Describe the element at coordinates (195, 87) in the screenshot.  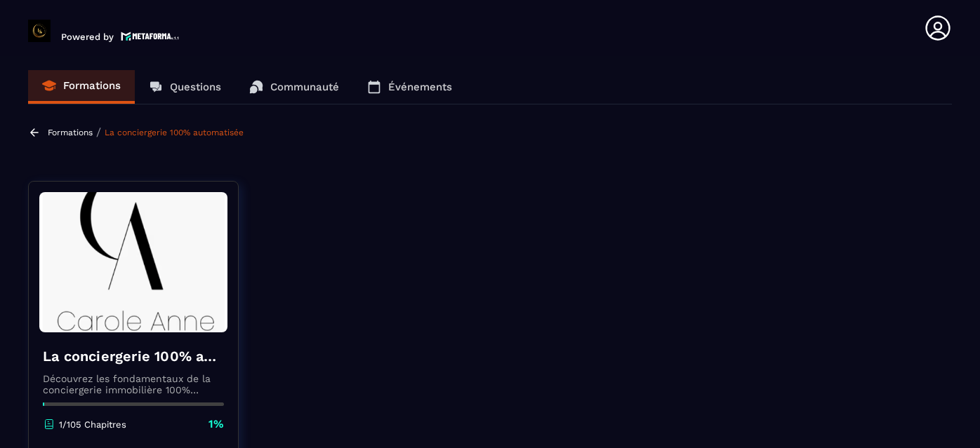
I see `p: Questions` at that location.